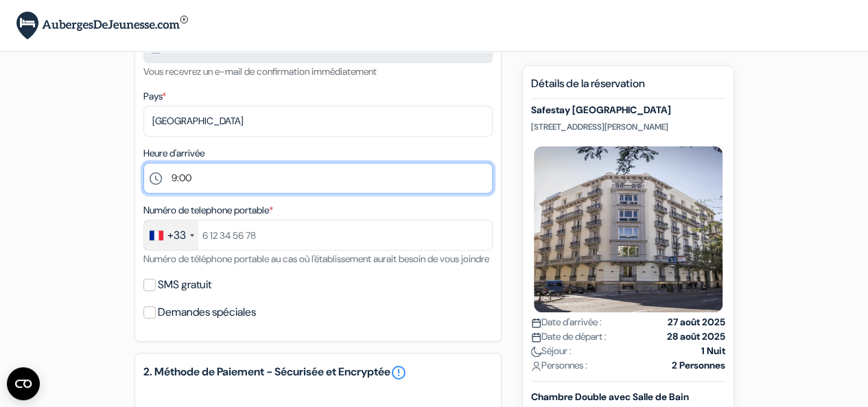  What do you see at coordinates (566, 322) in the screenshot?
I see `span: Date d'arrivée :` at bounding box center [566, 322].